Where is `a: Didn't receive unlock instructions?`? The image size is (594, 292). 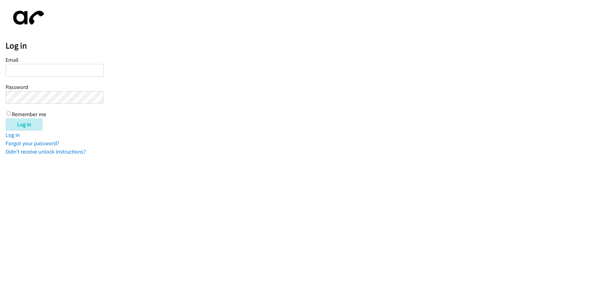
a: Didn't receive unlock instructions? is located at coordinates (46, 152).